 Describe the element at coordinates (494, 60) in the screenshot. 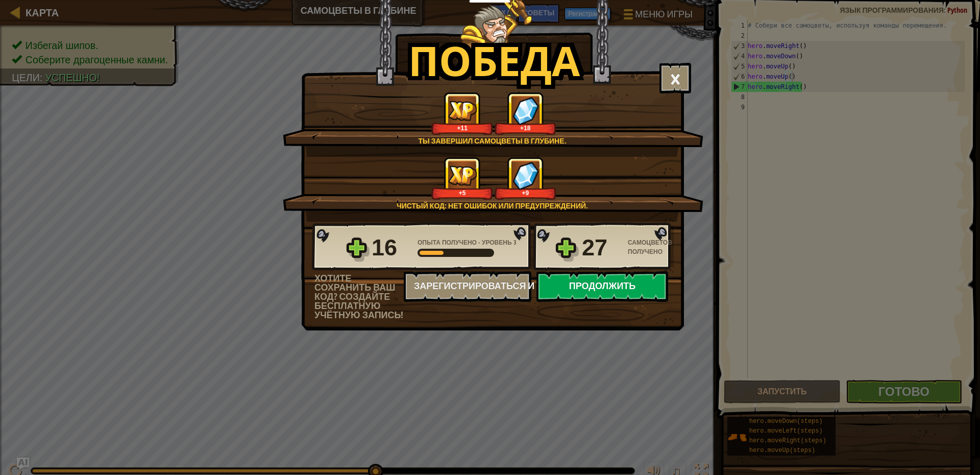

I see `h1: Победа` at that location.